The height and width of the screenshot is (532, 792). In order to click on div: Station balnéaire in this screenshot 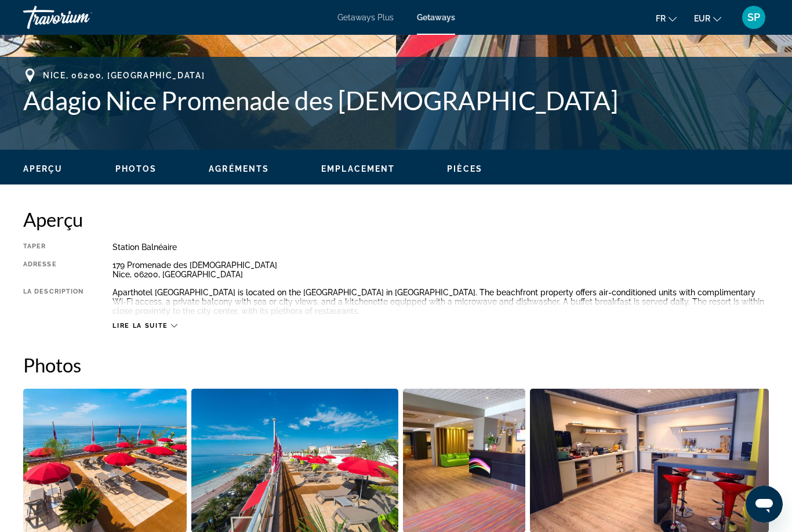, I will do `click(441, 247)`.